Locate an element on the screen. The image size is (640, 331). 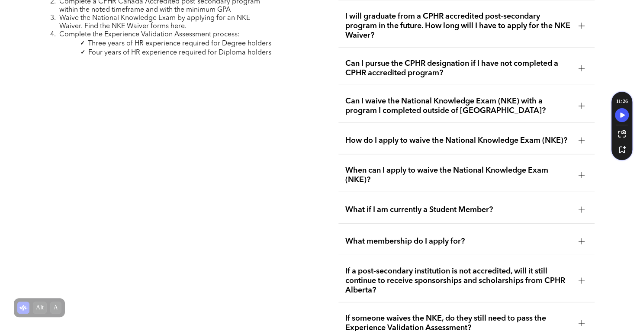
span: I will graduate from a CPHR accredited post-secondary program in the future. How long will I have... is located at coordinates (458, 26).